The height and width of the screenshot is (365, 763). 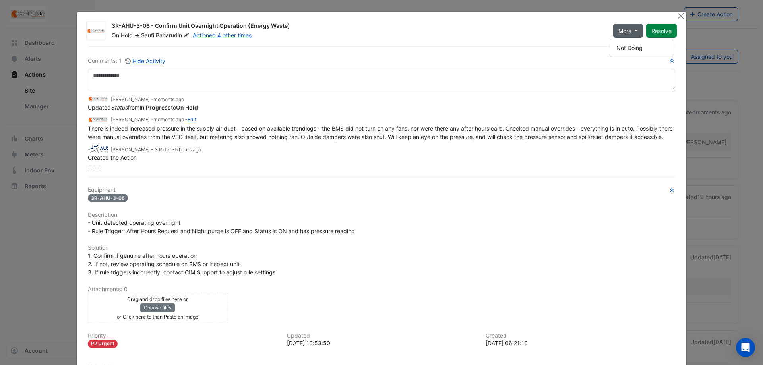 I want to click on span: Baharudin, so click(x=173, y=35).